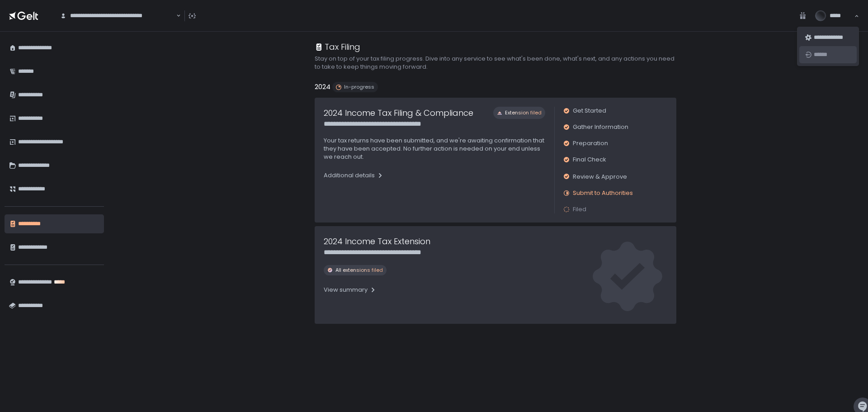  What do you see at coordinates (600, 127) in the screenshot?
I see `span: Gather Information` at bounding box center [600, 127].